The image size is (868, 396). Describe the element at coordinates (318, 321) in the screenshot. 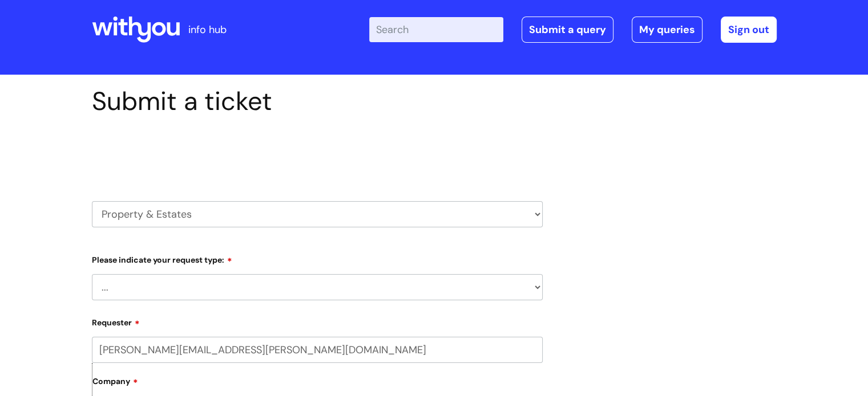

I see `label: Requester` at that location.